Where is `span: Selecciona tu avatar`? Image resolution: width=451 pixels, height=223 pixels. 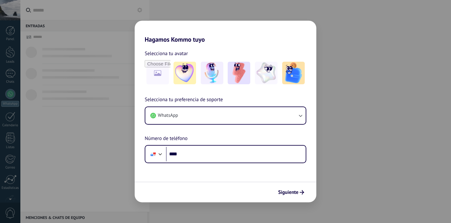
span: Selecciona tu avatar is located at coordinates (166, 54).